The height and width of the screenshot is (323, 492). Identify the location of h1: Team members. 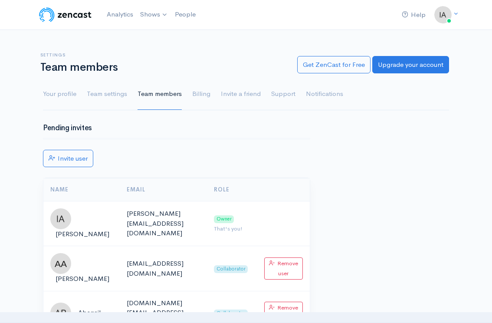
(164, 67).